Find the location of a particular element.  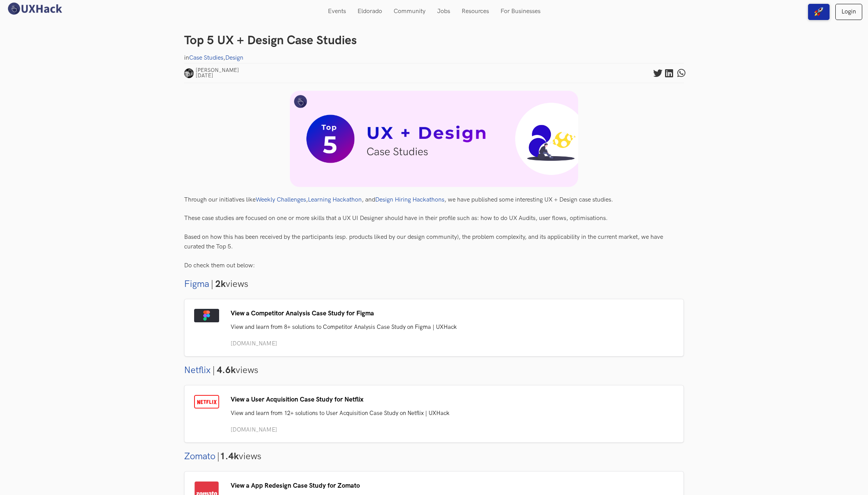

p: View and learn from 12+ solutions to User Acquisition Case Study on Netflix | UXHack is located at coordinates (340, 413).